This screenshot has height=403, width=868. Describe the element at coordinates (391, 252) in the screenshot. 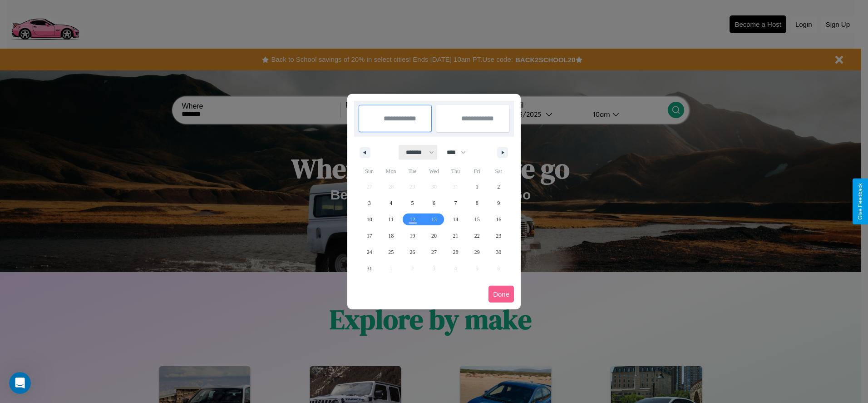

I see `span: 25` at that location.